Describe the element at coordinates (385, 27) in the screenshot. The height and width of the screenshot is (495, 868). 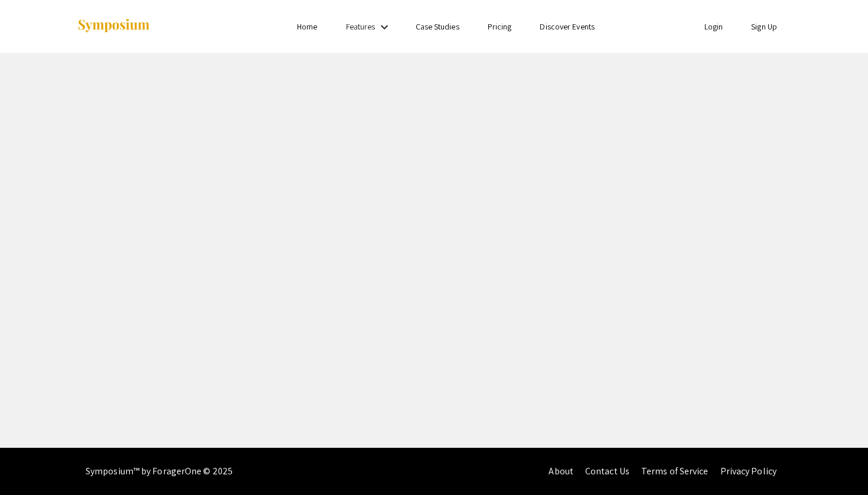
I see `mat-icon: Expand Features list` at that location.